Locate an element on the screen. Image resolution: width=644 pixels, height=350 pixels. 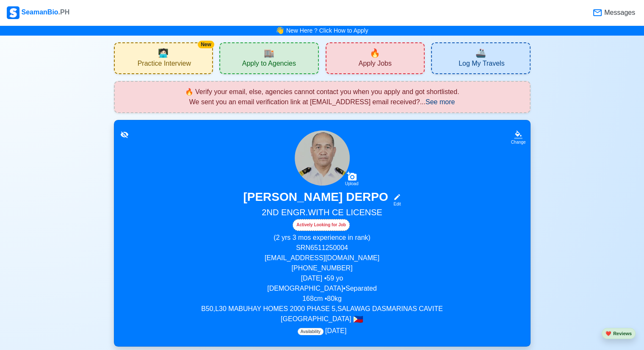
div: Change is located at coordinates (518, 142).